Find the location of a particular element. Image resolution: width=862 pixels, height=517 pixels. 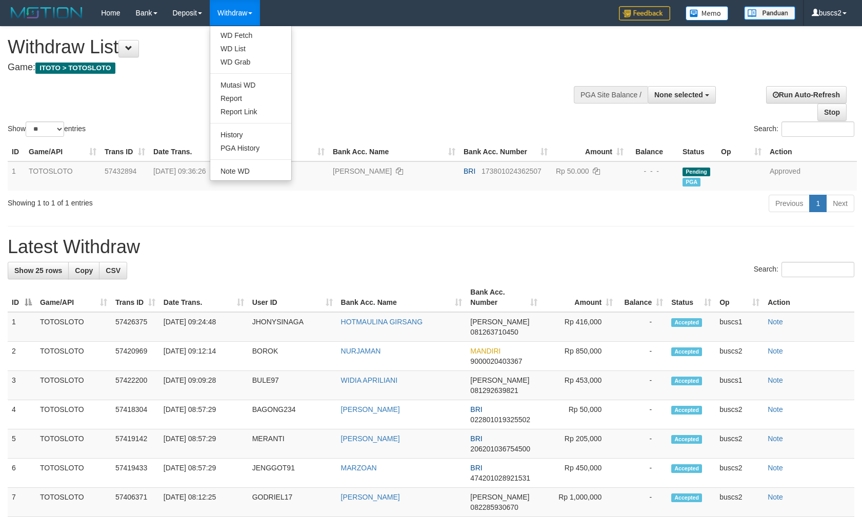

a: HOTMAULINA GIRSANG is located at coordinates (382, 322).